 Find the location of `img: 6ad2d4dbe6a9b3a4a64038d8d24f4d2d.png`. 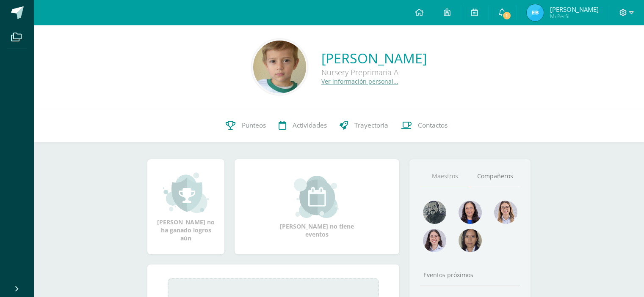

img: 6ad2d4dbe6a9b3a4a64038d8d24f4d2d.png is located at coordinates (535, 13).